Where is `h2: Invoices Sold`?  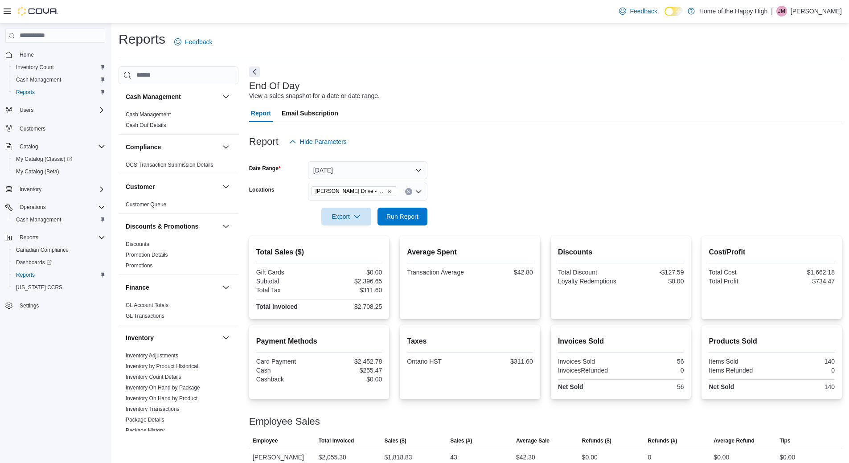 h2: Invoices Sold is located at coordinates (620, 341).